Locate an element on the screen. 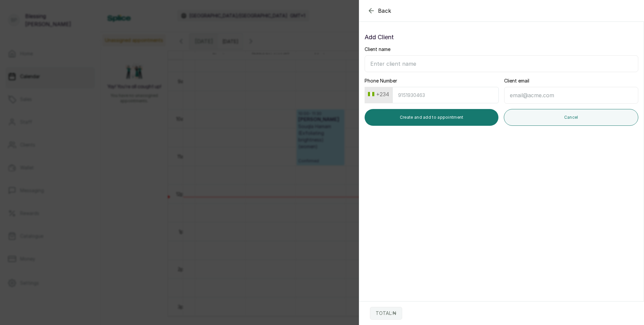  button: Back is located at coordinates (379, 11).